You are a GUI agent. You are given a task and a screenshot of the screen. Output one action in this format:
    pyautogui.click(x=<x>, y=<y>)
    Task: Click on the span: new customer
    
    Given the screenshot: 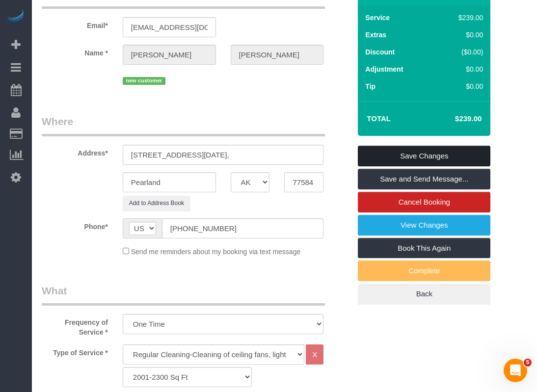 What is the action you would take?
    pyautogui.click(x=144, y=81)
    